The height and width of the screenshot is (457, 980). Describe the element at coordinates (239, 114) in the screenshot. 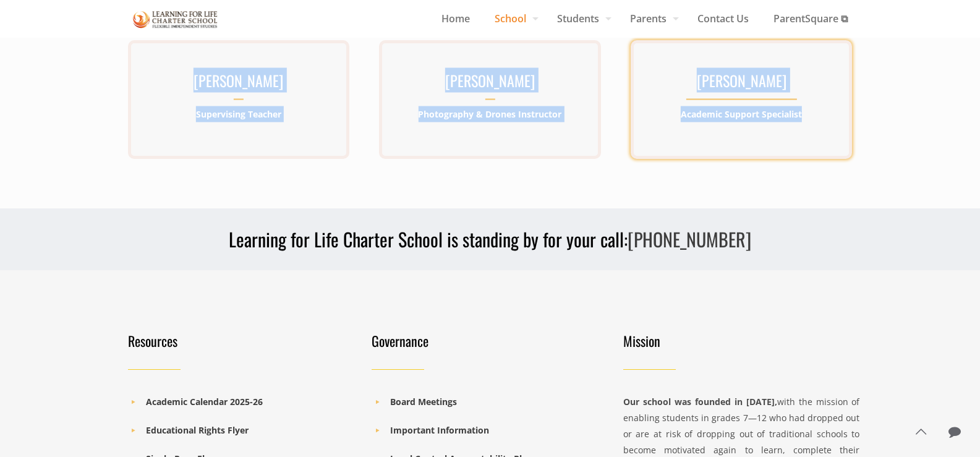

I see `b: Supervising Teacher` at that location.